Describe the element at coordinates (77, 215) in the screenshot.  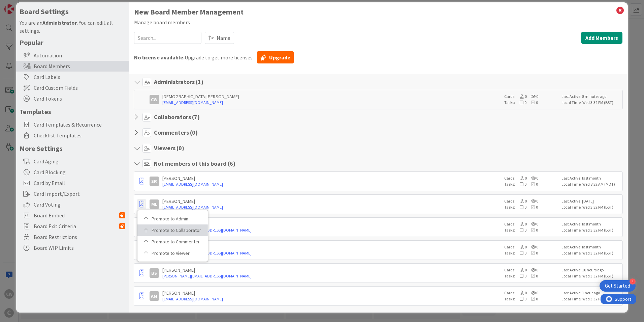
I see `span: Board Embed` at that location.